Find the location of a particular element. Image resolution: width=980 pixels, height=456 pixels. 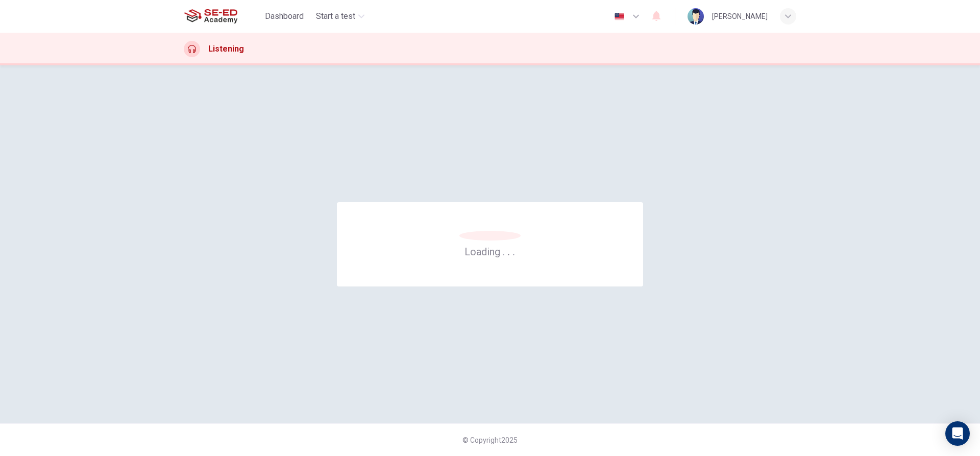

span: Dashboard is located at coordinates (285, 17).